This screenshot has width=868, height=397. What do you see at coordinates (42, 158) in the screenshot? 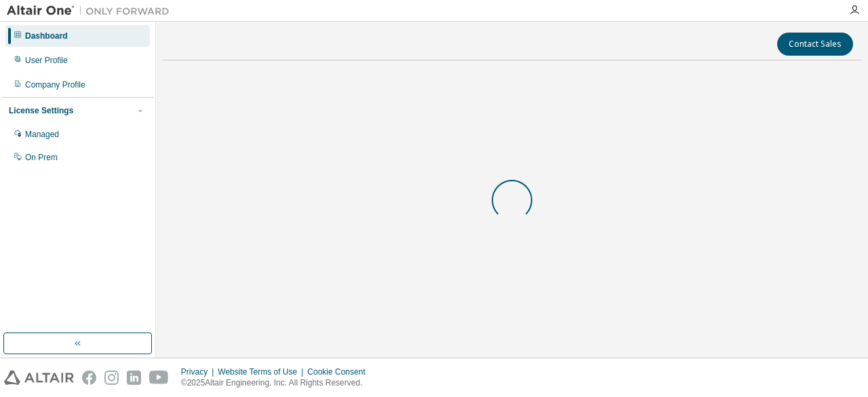
I see `div: On Prem` at bounding box center [42, 158].